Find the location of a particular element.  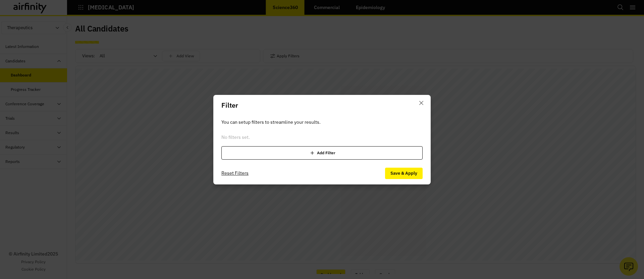

div: No filters set. is located at coordinates (322, 137).